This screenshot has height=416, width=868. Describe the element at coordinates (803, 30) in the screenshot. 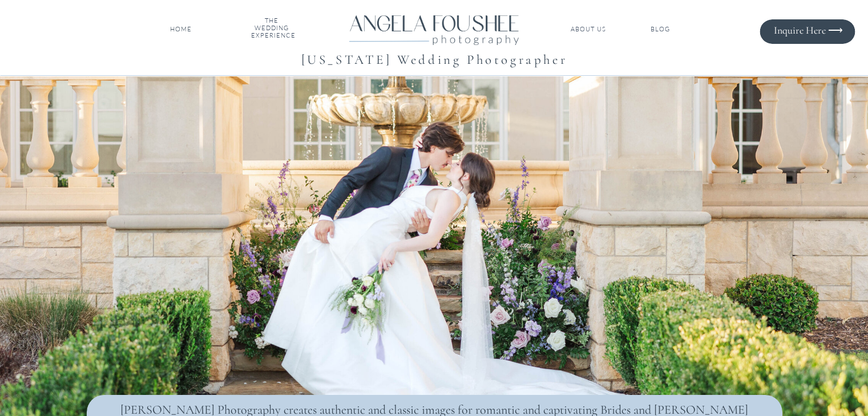

I see `nav: Inquire Here ⟶` at that location.